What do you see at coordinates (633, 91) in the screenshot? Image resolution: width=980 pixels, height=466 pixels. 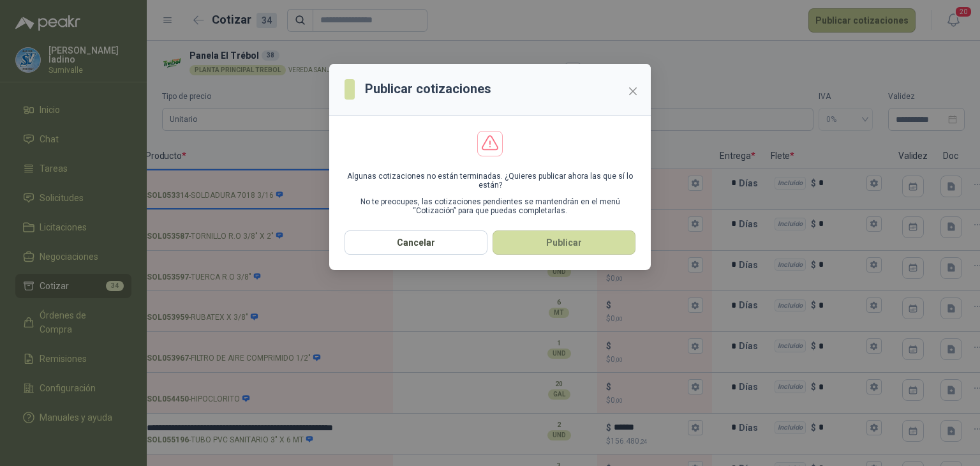 I see `button: Close` at bounding box center [633, 91].